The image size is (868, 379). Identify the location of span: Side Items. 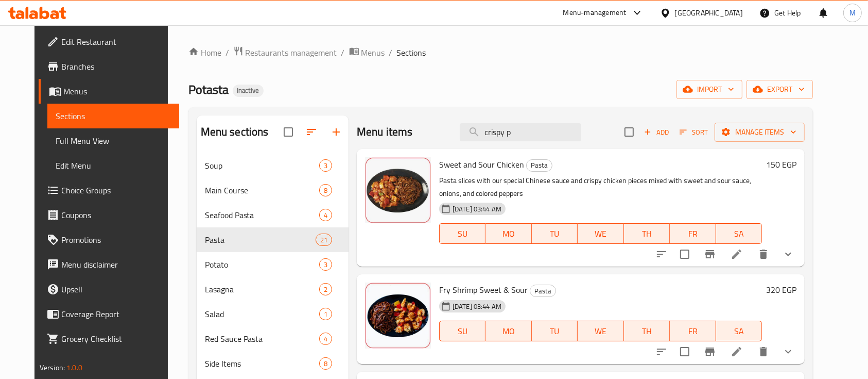
(262, 363).